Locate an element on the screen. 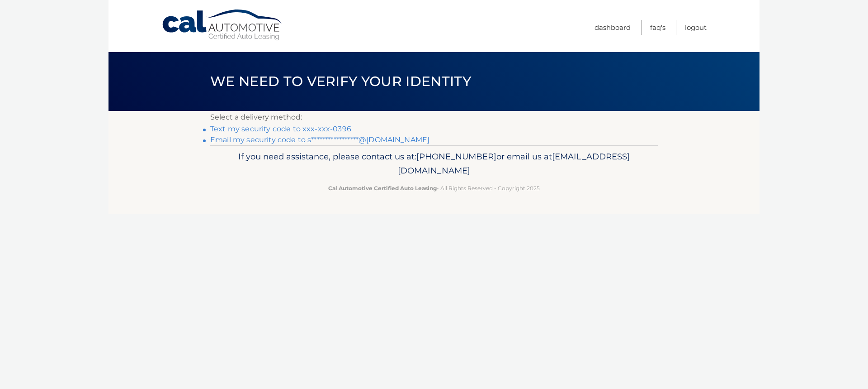  span: We need to verify your identity is located at coordinates (340, 81).